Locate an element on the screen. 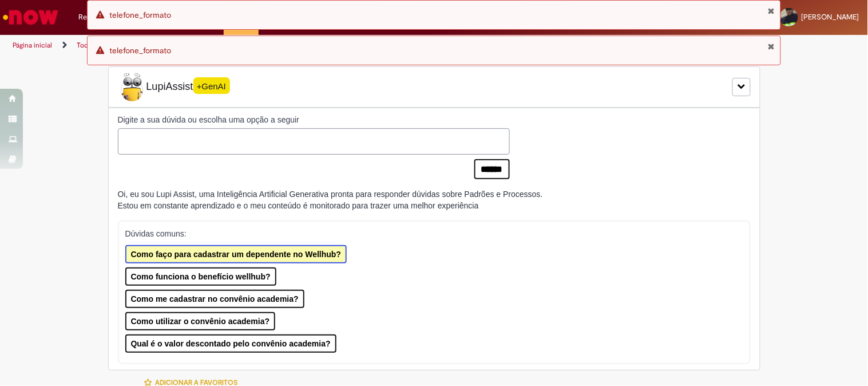  div: Oi, eu sou Lupi Assist, uma Inteligência Artificial Generativa pronta para responder dúvidas sobr... is located at coordinates (330, 200).